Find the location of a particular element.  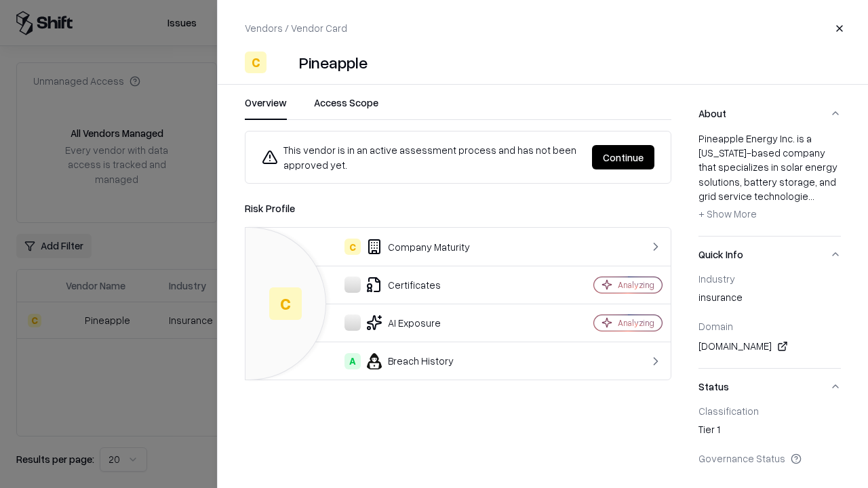

img: Pineapple is located at coordinates (282, 62).